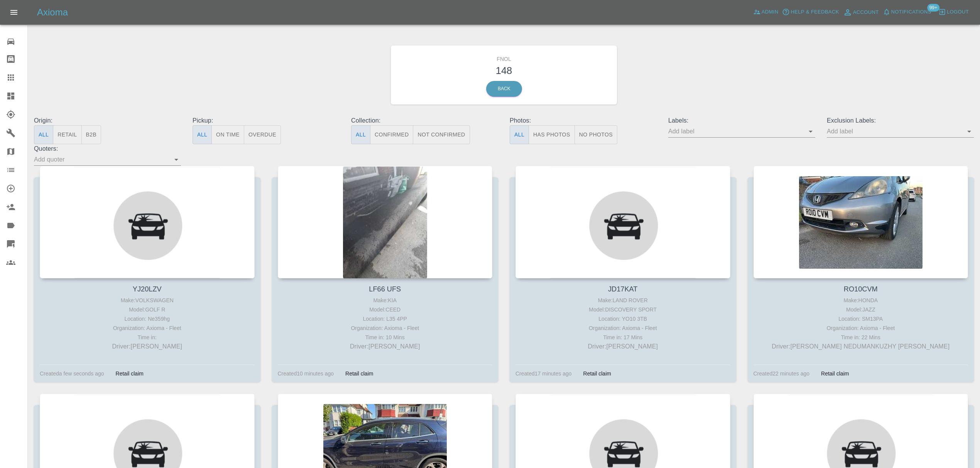 The width and height of the screenshot is (980, 468). What do you see at coordinates (933, 8) in the screenshot?
I see `span: 99+` at bounding box center [933, 8].